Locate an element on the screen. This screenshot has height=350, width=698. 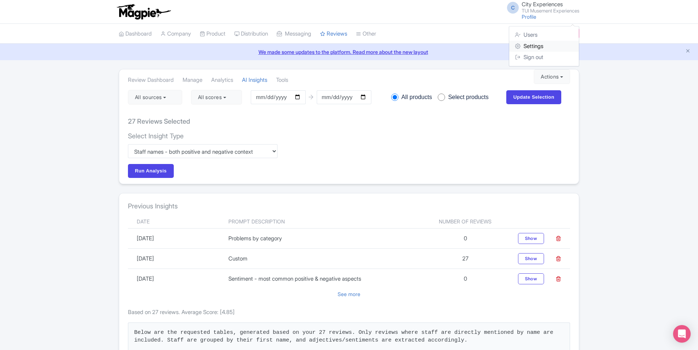
span: City Experiences is located at coordinates (542, 4).